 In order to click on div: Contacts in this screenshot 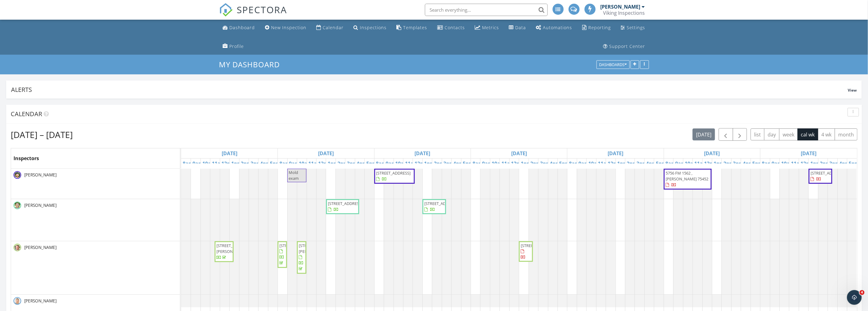, I will do `click(455, 28)`.